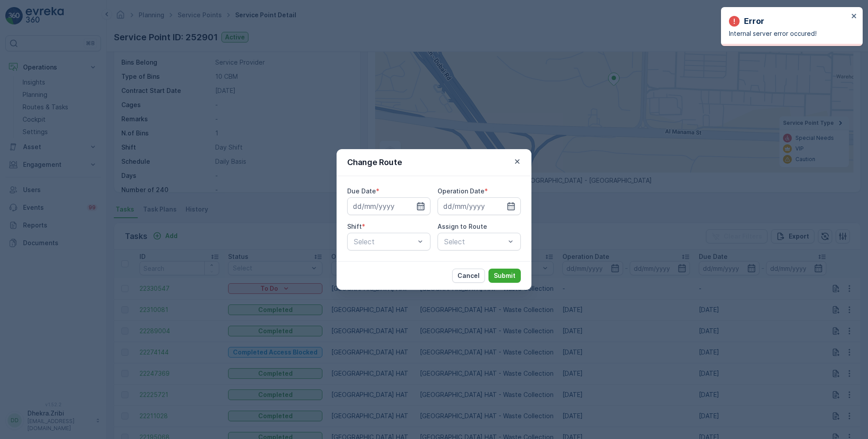 The height and width of the screenshot is (439, 868). Describe the element at coordinates (354, 226) in the screenshot. I see `label: Shift` at that location.